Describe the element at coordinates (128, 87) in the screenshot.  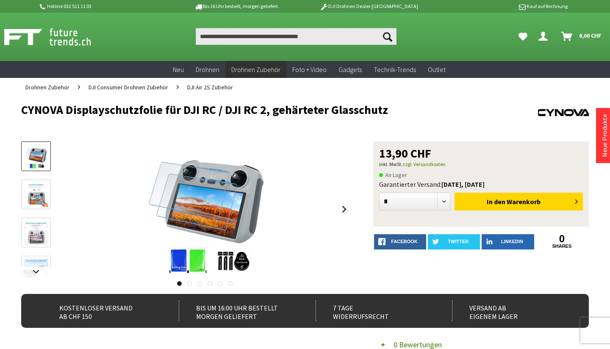
I see `a: DJI Consumer Drohnen Zubehör` at that location.